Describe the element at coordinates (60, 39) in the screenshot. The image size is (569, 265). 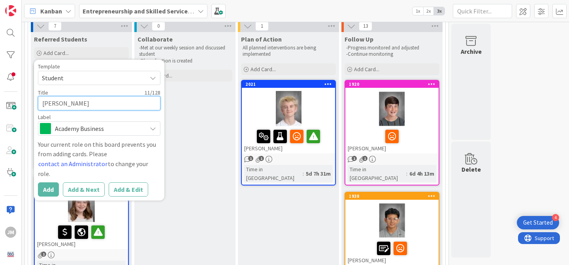
I see `span: Referred Students` at that location.